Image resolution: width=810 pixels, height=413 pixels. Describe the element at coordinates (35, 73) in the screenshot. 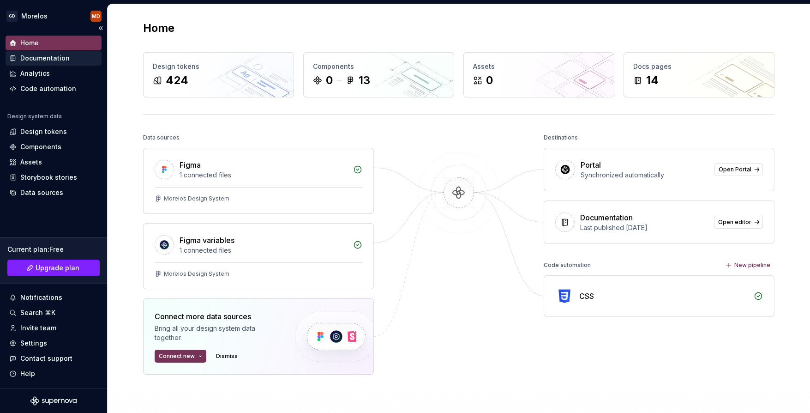

I see `div: Analytics` at that location.